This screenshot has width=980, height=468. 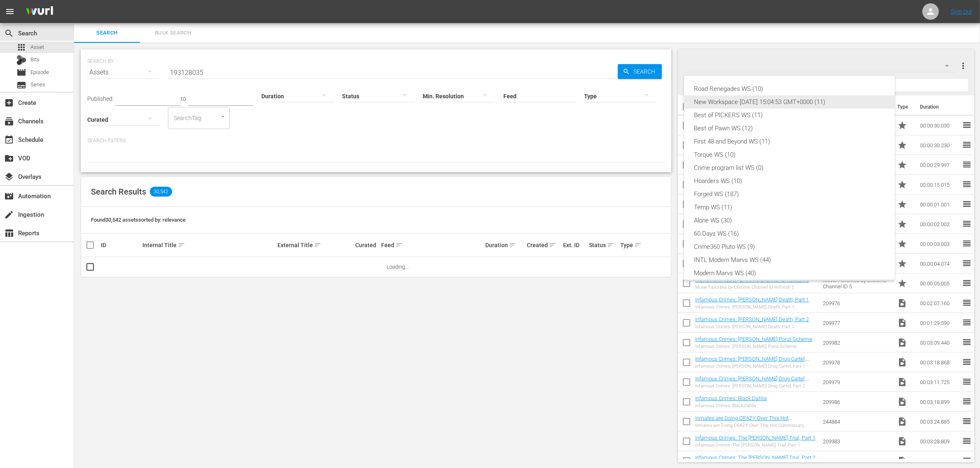 I want to click on div: Forged WS (187), so click(x=790, y=194).